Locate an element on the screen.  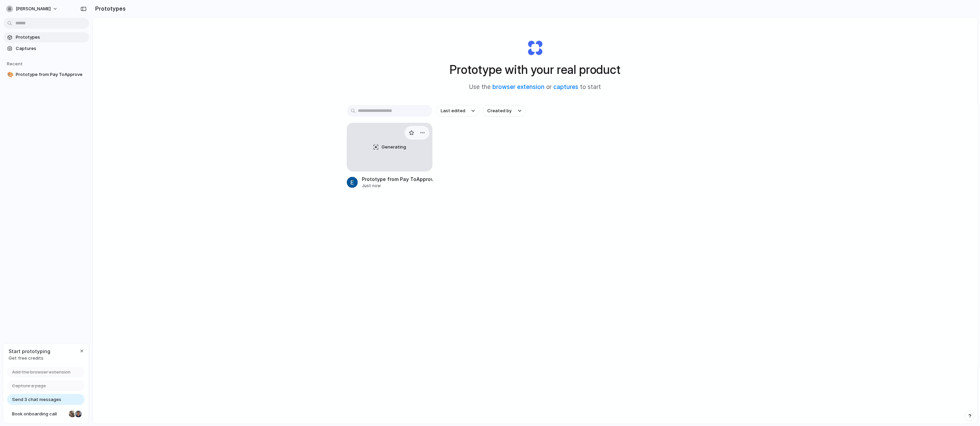
span: Book onboarding call is located at coordinates (39, 414).